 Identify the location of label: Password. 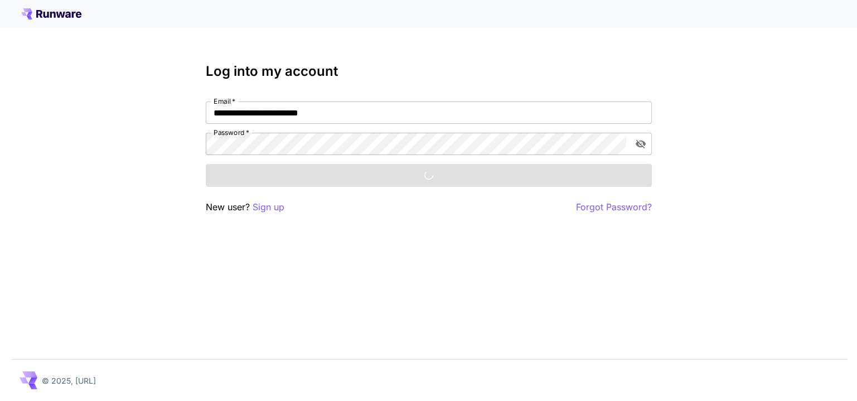
(231, 132).